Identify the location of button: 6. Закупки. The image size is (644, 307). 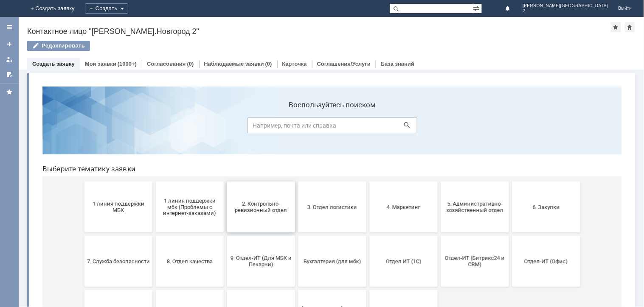
(511, 127).